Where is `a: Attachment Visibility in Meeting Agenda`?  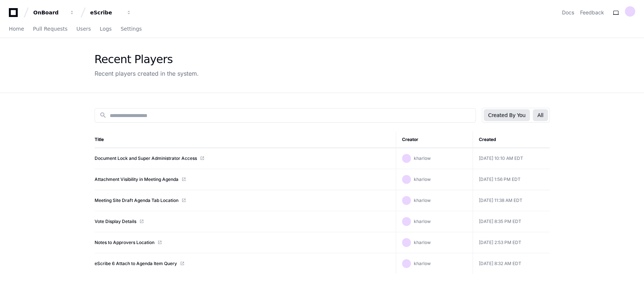
a: Attachment Visibility in Meeting Agenda is located at coordinates (136, 179).